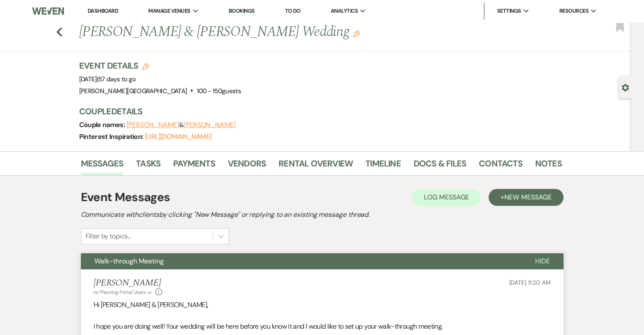 The height and width of the screenshot is (335, 644). I want to click on span: 100 - 150 guests, so click(219, 91).